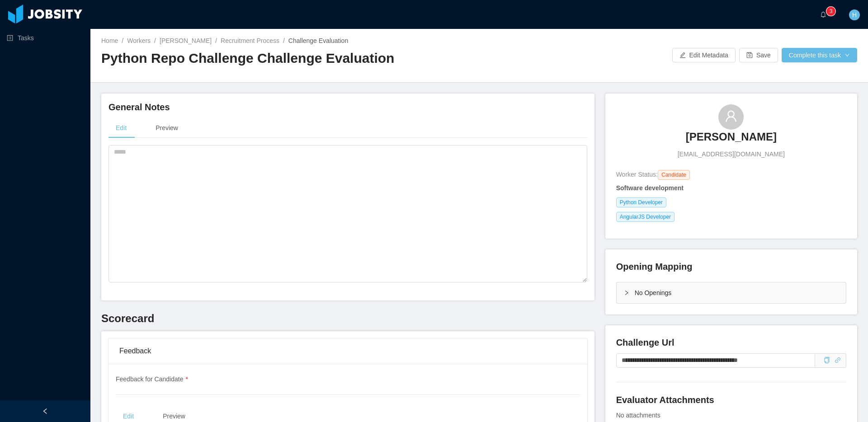 The image size is (868, 422). What do you see at coordinates (152, 379) in the screenshot?
I see `span: Feedback for Candidate` at bounding box center [152, 379].